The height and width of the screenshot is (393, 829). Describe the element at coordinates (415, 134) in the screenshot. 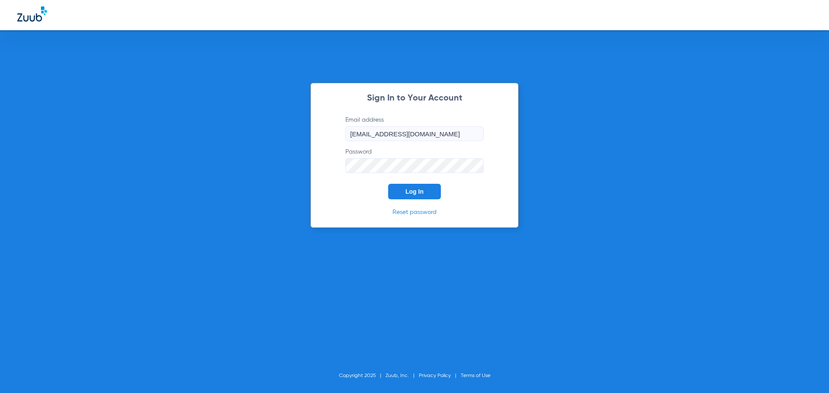

I see `input: Email address` at that location.